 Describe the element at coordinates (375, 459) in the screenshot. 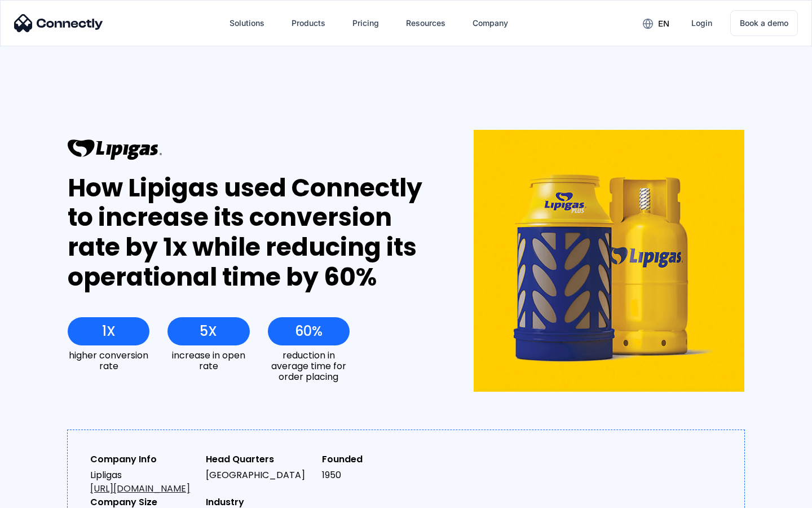

I see `div: Founded` at that location.